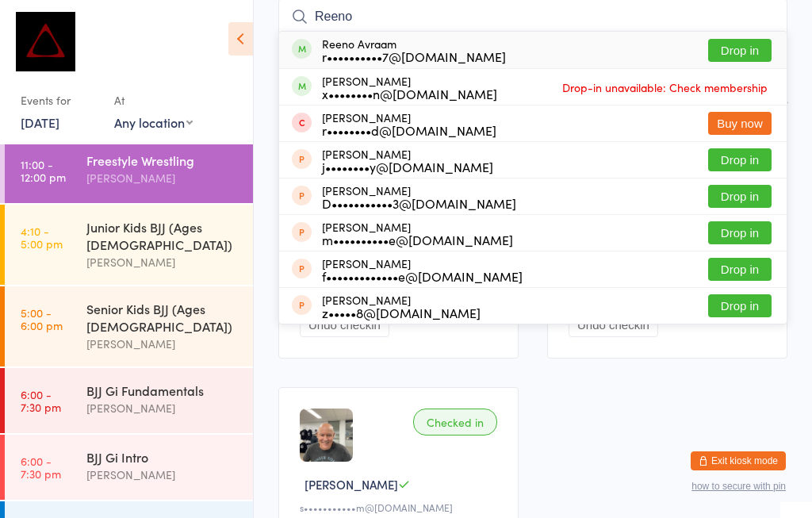  Describe the element at coordinates (163, 456) in the screenshot. I see `div: BJJ Gi Intro` at that location.